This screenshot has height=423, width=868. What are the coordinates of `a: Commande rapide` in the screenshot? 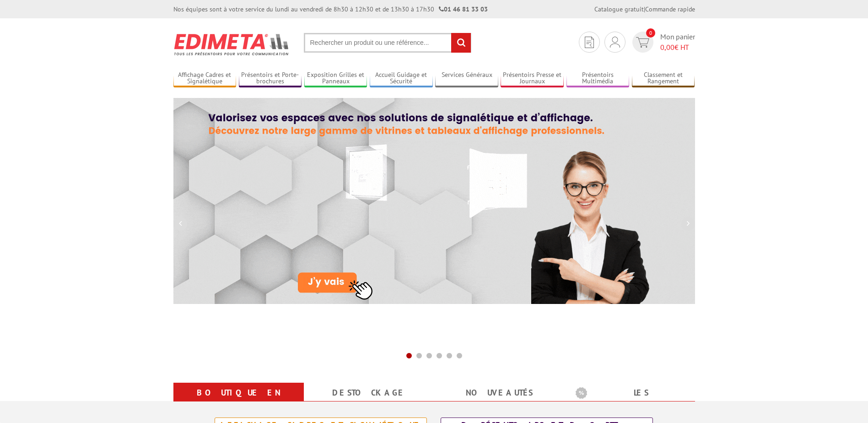 It's located at (670, 9).